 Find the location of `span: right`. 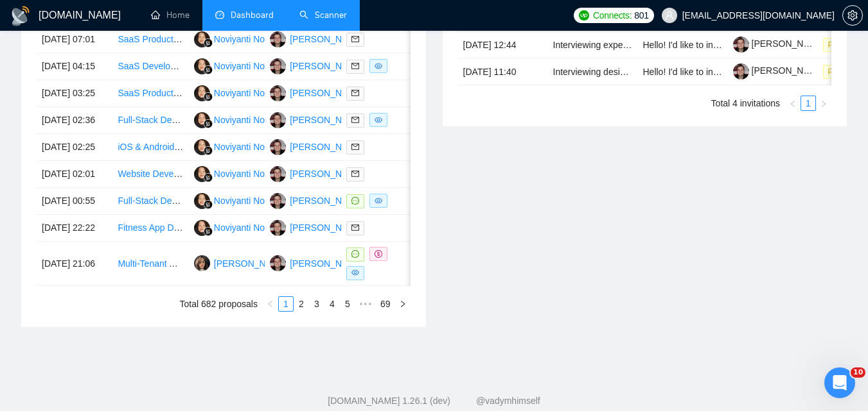

span: right is located at coordinates (403, 304).